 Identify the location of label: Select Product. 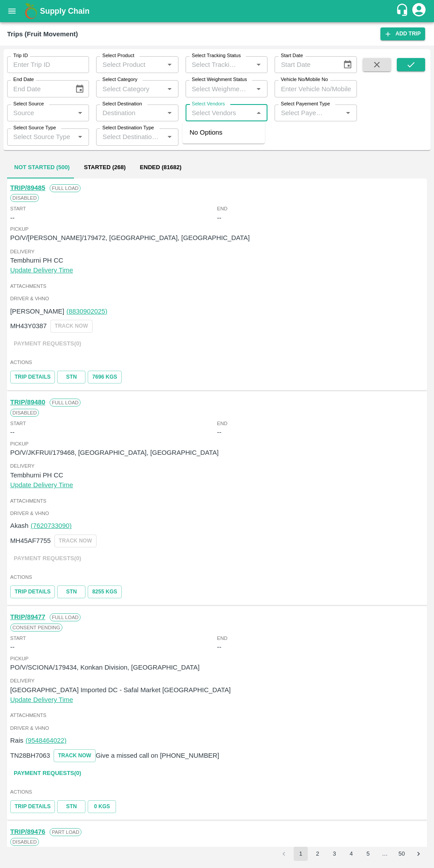
(118, 56).